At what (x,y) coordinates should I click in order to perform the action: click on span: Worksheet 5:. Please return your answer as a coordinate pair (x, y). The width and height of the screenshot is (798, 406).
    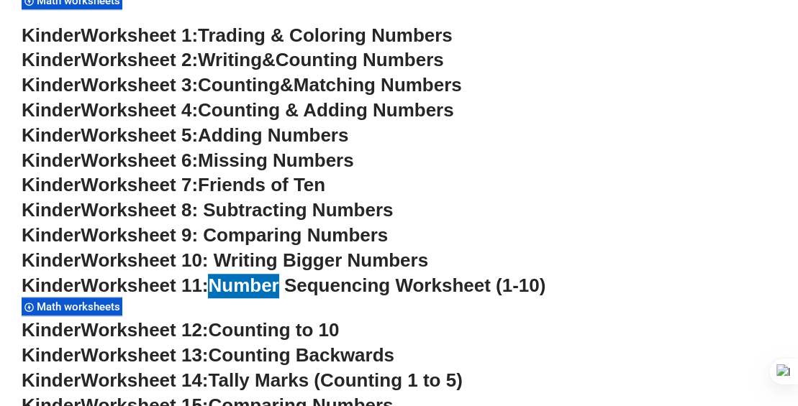
    Looking at the image, I should click on (139, 135).